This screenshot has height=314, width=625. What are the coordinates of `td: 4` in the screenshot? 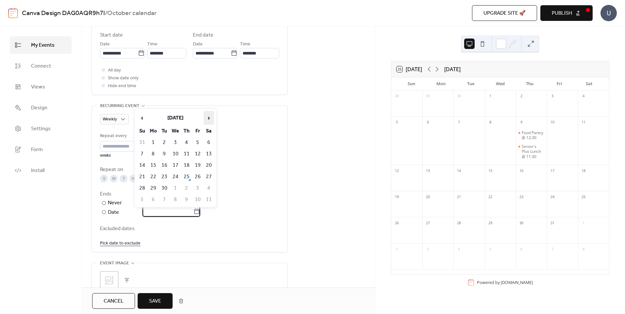 It's located at (209, 188).